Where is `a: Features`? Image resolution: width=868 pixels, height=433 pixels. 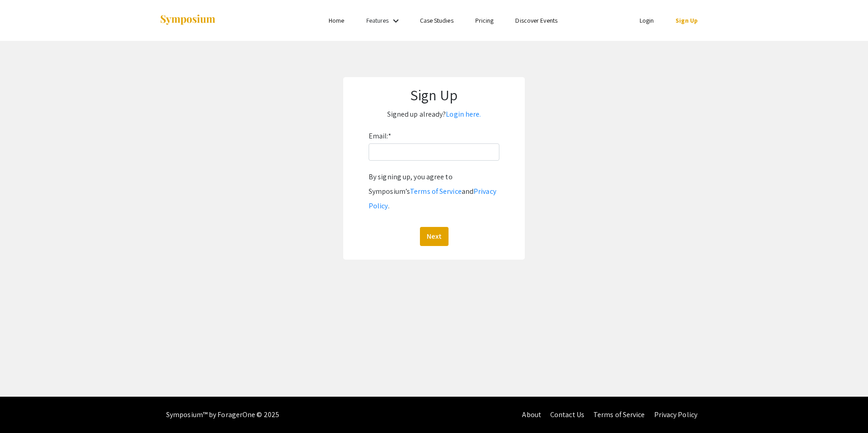
a: Features is located at coordinates (377, 21).